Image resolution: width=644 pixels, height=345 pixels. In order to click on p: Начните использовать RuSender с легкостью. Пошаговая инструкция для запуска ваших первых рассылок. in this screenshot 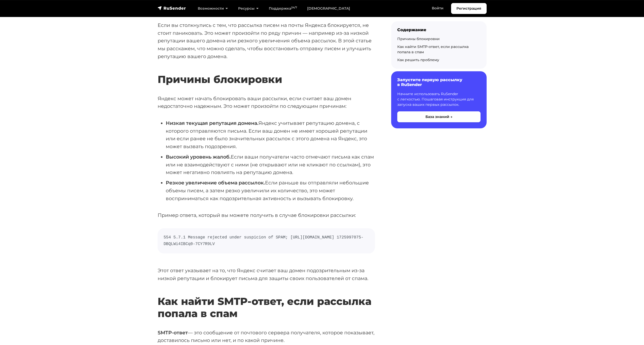, I will do `click(438, 99)`.